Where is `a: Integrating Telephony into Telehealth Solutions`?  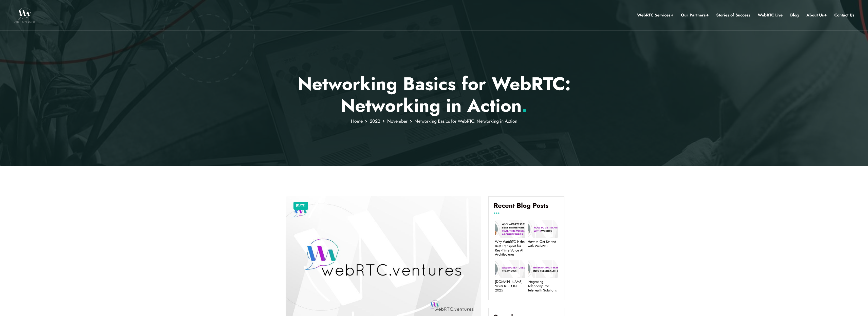 a: Integrating Telephony into Telehealth Solutions is located at coordinates (543, 286).